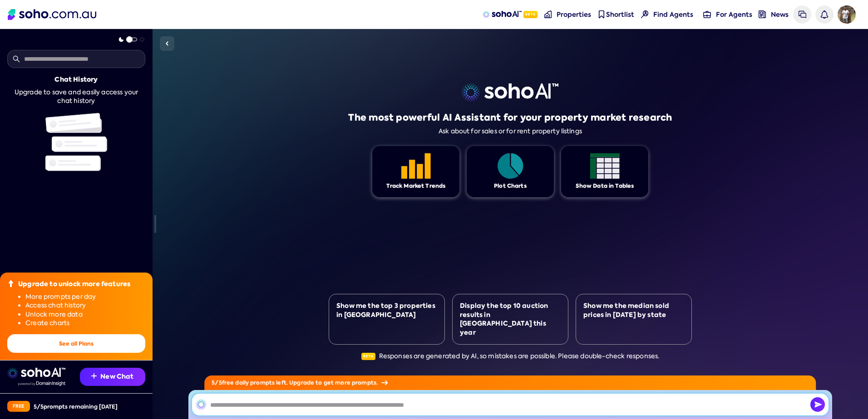 The width and height of the screenshot is (868, 419). What do you see at coordinates (548, 14) in the screenshot?
I see `img: properties-nav icon` at bounding box center [548, 14].